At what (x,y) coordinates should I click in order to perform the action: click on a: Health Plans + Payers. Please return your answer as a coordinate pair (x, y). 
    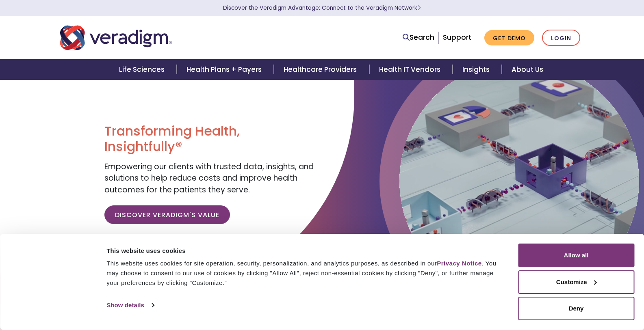
    Looking at the image, I should click on (225, 70).